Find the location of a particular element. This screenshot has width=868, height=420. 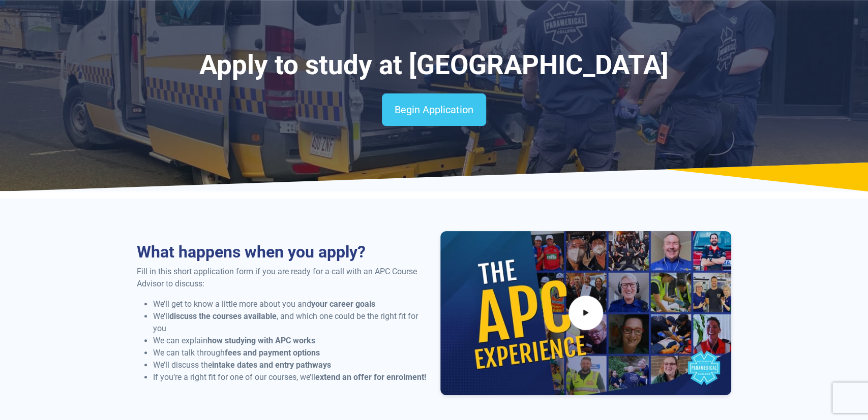

h2: What happens when you apply? is located at coordinates (282, 252).